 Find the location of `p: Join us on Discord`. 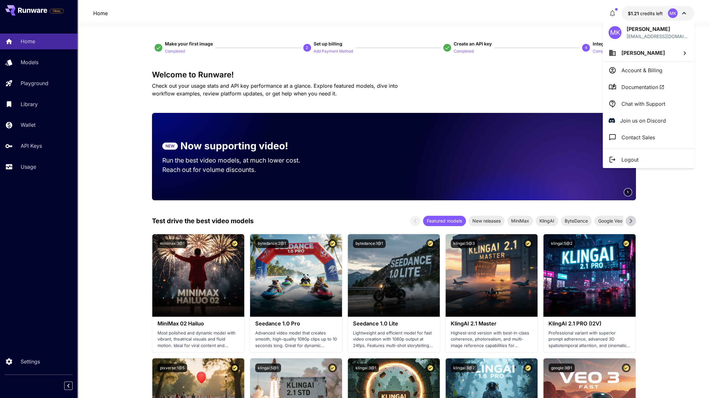

p: Join us on Discord is located at coordinates (643, 121).